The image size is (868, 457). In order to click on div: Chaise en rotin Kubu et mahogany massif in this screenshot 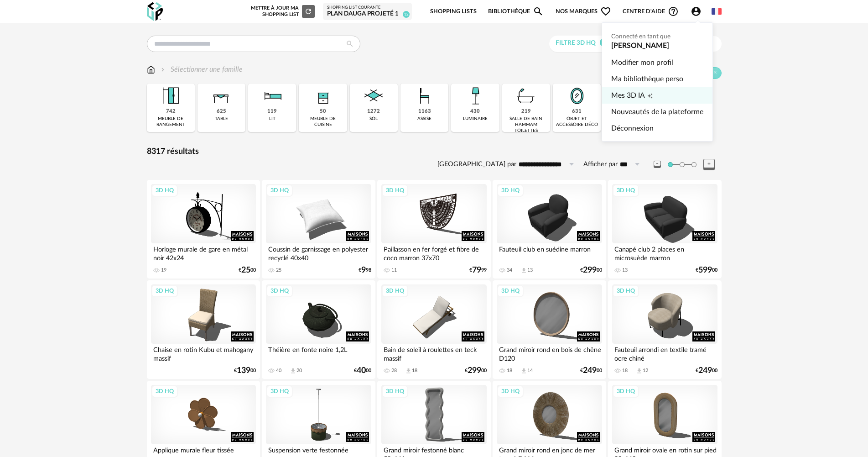, I will do `click(203, 353)`.